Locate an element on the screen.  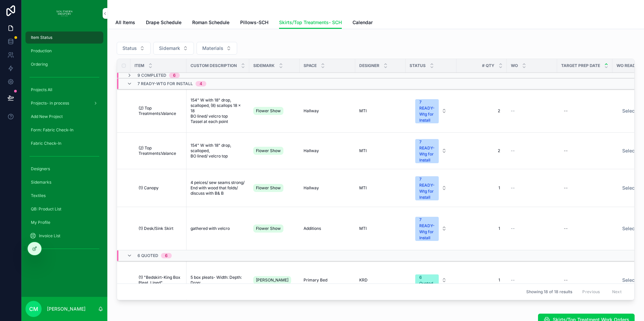
a: Invoice List is located at coordinates (64, 236).